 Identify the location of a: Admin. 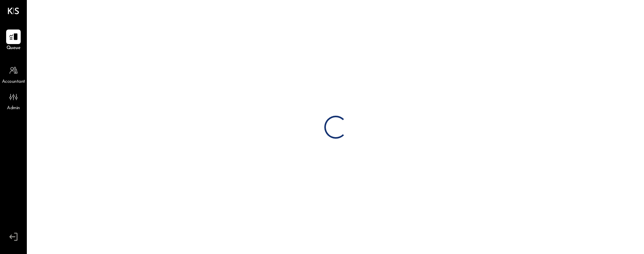
(13, 101).